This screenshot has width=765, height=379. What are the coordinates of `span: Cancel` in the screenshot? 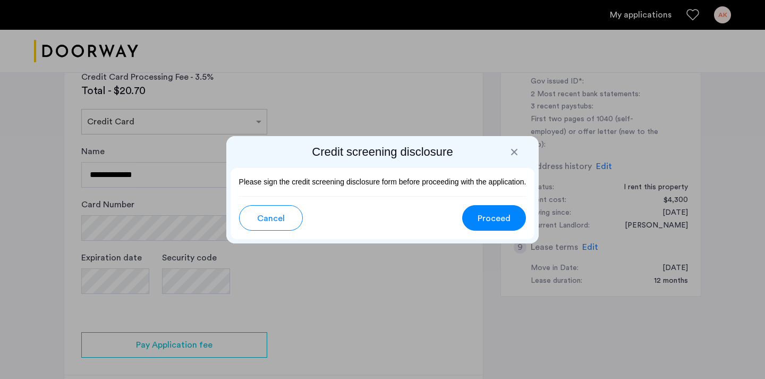 It's located at (271, 218).